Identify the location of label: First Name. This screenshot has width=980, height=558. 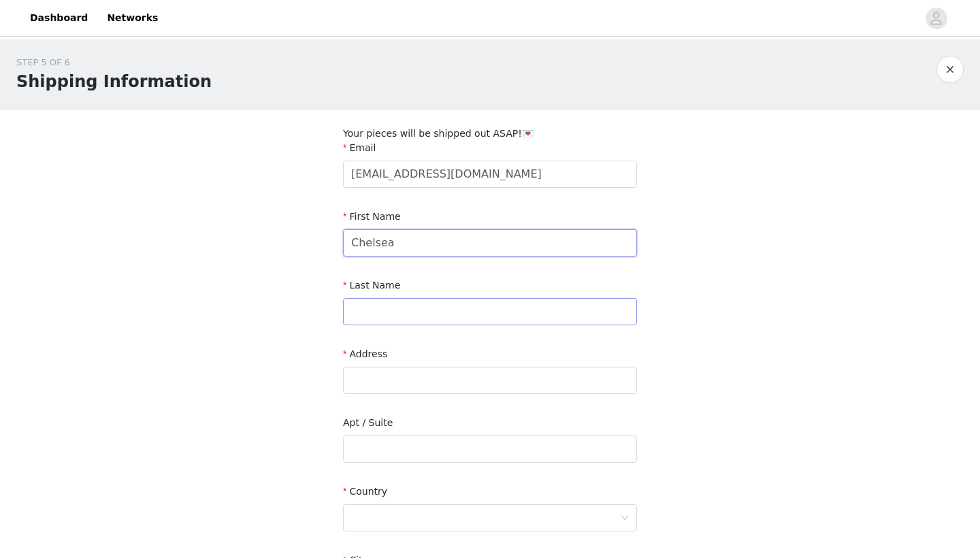
(371, 217).